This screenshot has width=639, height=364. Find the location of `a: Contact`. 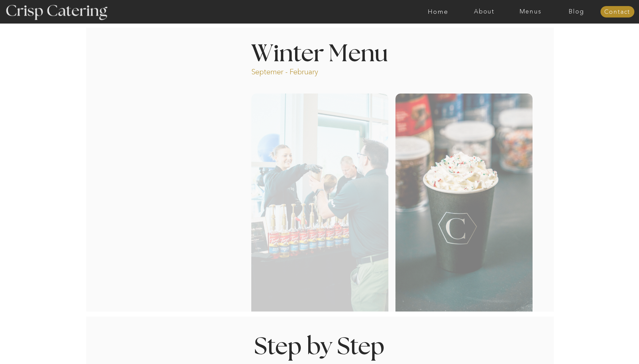

a: Contact is located at coordinates (617, 12).